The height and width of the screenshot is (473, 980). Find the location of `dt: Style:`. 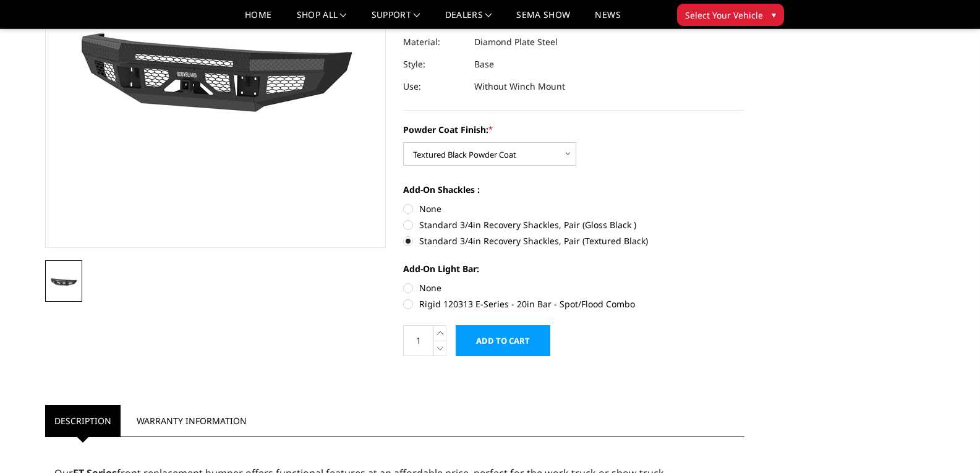

dt: Style: is located at coordinates (434, 64).